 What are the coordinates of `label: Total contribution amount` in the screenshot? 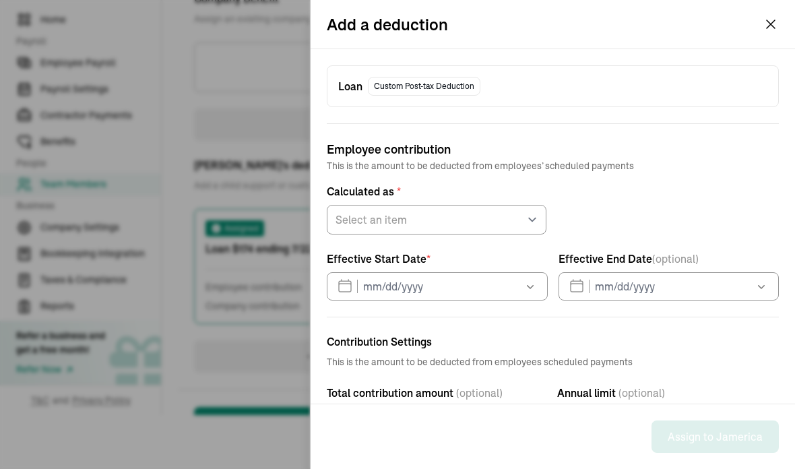 It's located at (438, 393).